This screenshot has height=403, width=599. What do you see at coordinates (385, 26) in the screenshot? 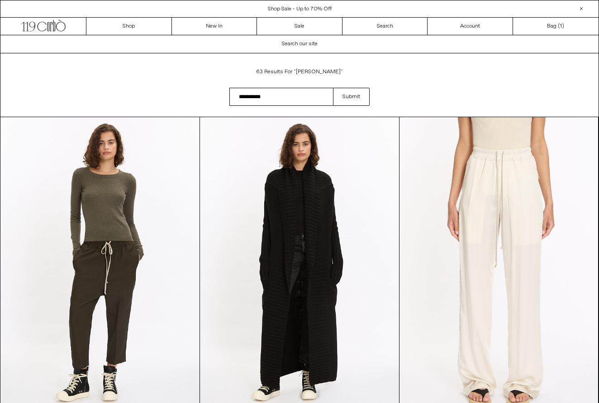
I see `a: Search` at bounding box center [385, 26].